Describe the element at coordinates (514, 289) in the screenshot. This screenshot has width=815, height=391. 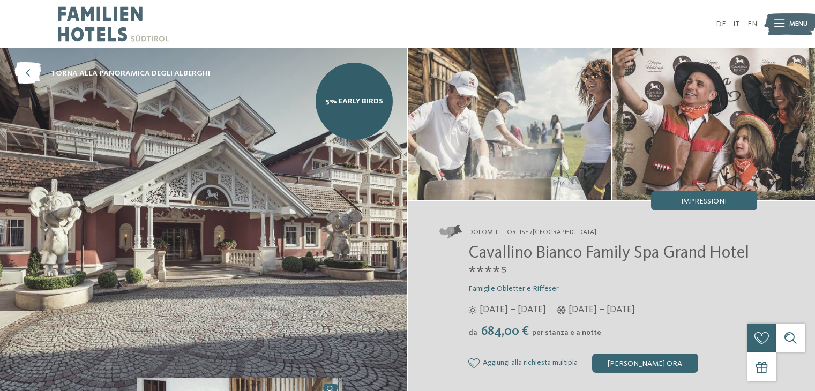
I see `span: Famiglie Obletter e Riffeser` at that location.